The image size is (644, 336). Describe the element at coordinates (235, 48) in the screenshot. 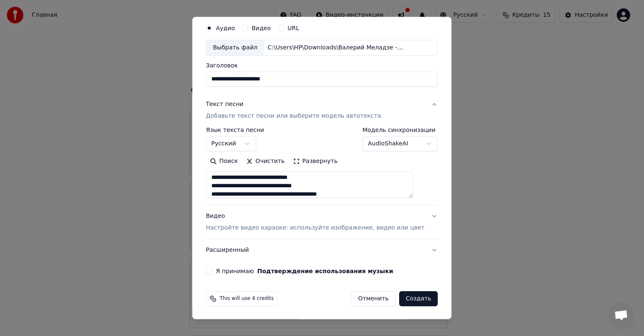

I see `div: Выбрать файл` at that location.